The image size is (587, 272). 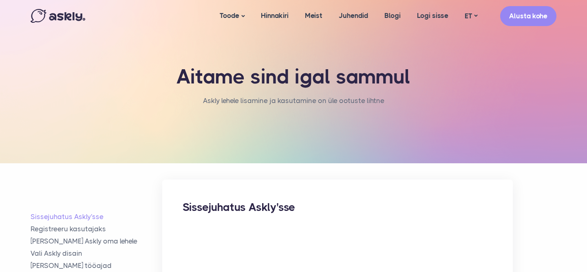 I want to click on h1: Aitame sind igal sammul, so click(x=293, y=77).